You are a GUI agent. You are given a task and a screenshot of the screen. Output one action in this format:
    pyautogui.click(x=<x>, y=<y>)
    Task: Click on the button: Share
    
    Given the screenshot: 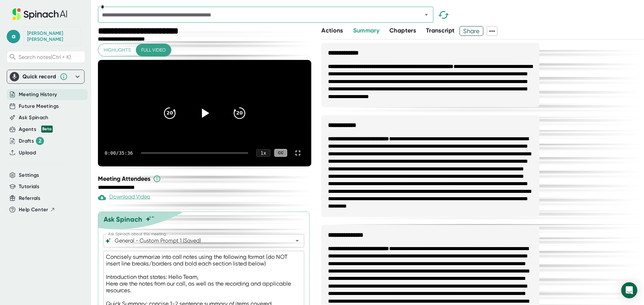 What is the action you would take?
    pyautogui.click(x=471, y=31)
    